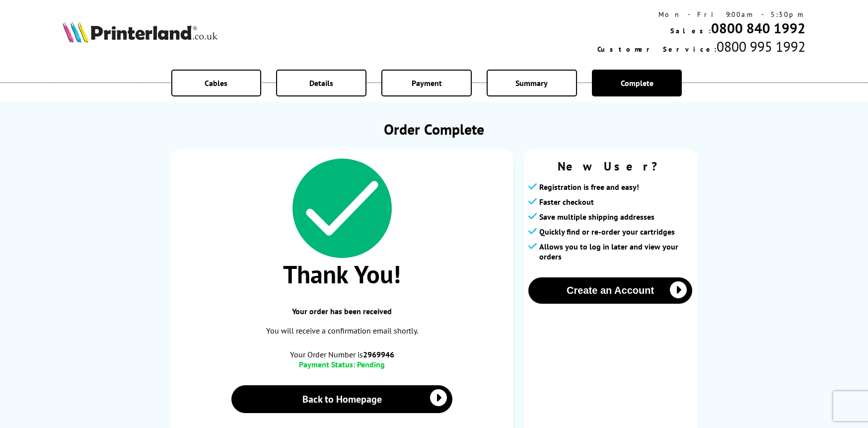 This screenshot has height=428, width=868. I want to click on span: Cables, so click(216, 83).